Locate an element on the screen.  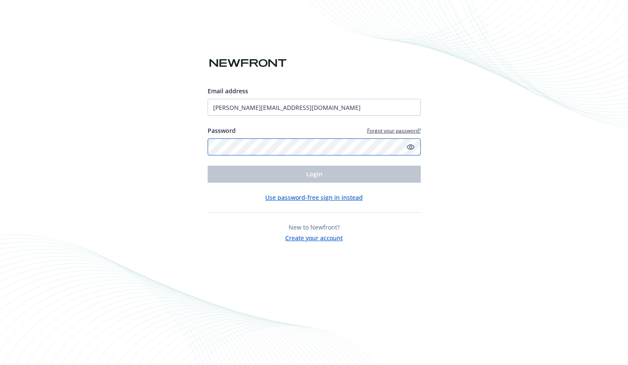
a: Show password is located at coordinates (410, 147).